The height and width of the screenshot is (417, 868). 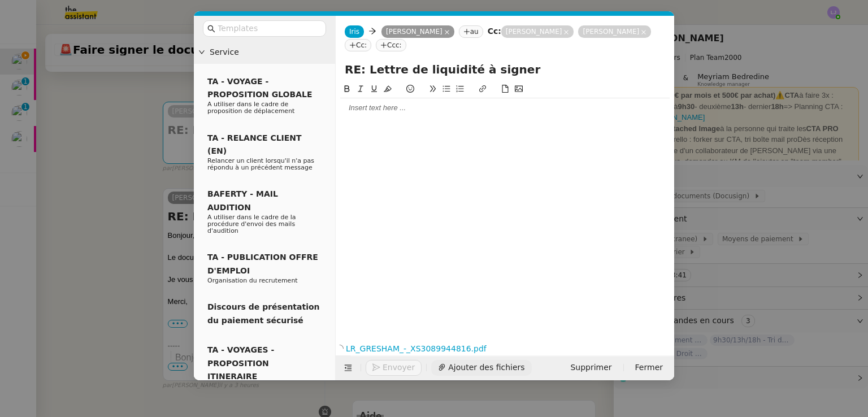 I want to click on span: TA - RELANCE CLIENT (EN), so click(x=255, y=144).